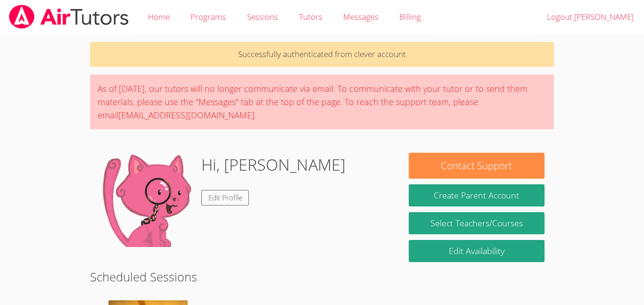 This screenshot has width=644, height=305. Describe the element at coordinates (322, 54) in the screenshot. I see `p: Successfully authenticated from clever account` at that location.